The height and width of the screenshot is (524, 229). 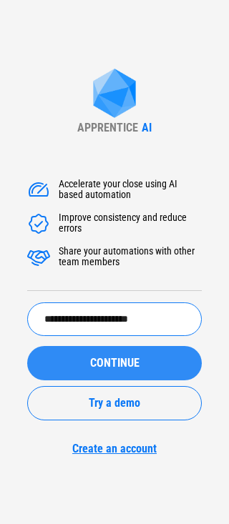 What do you see at coordinates (130, 190) in the screenshot?
I see `div: Accelerate your close using AI based automation` at bounding box center [130, 190].